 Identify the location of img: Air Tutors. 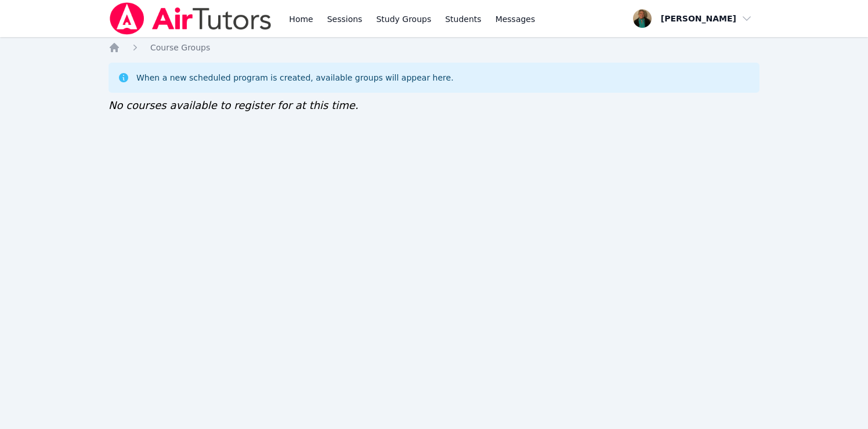
(190, 18).